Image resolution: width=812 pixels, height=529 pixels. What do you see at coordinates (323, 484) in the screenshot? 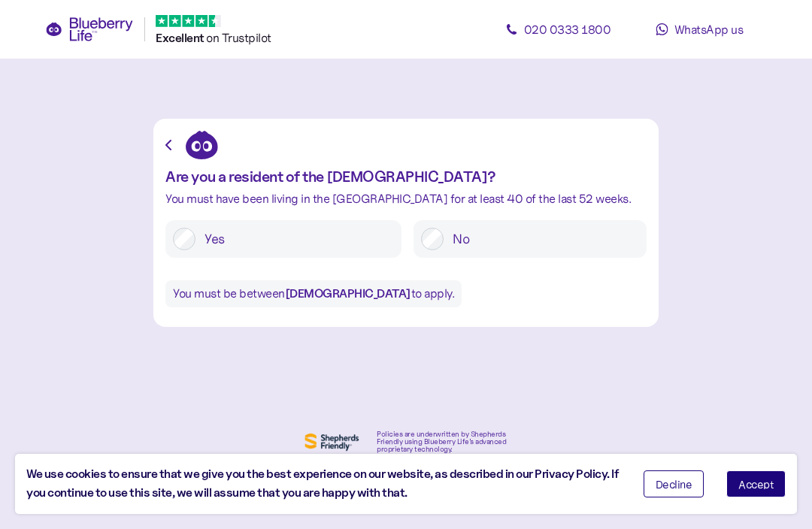
I see `div: We use cookies to ensure that we give you the best experience on our website, as described in our...` at bounding box center [323, 484].